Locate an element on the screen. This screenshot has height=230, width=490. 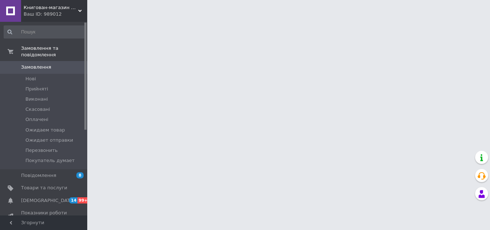
span: 14 is located at coordinates (73, 200).